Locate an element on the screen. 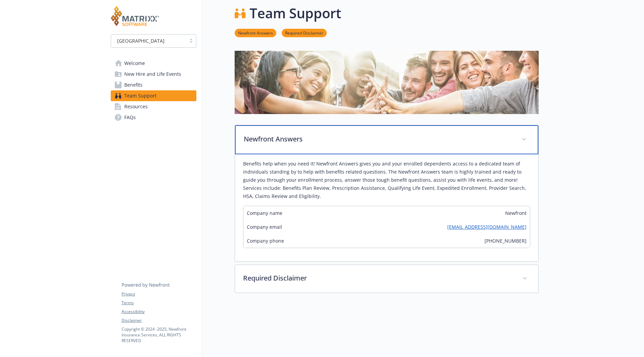 This screenshot has width=644, height=357. p: Benefits help when you need it! Newfront Answers gives you and your enrolled dependents access to... is located at coordinates (387, 180).